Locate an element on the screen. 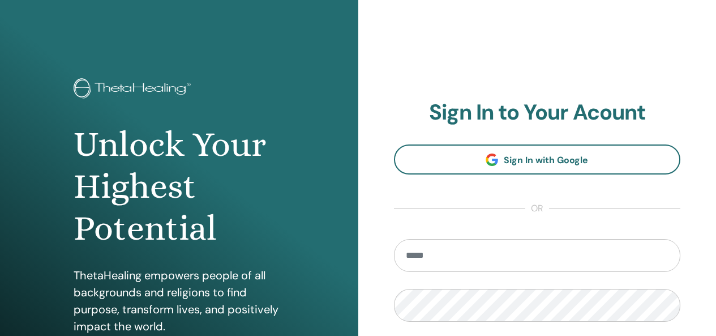 This screenshot has width=716, height=336. p: ThetaHealing empowers people of all backgrounds and religions to find purpose, transform lives, a... is located at coordinates (179, 301).